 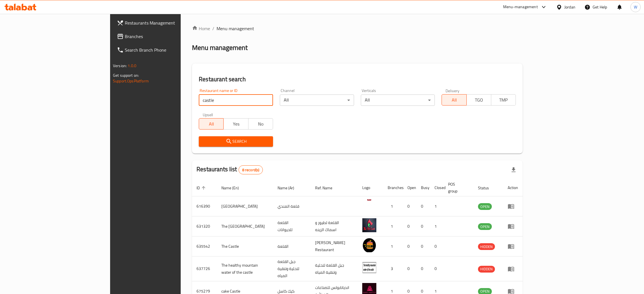 I want to click on span: ID, so click(x=202, y=188).